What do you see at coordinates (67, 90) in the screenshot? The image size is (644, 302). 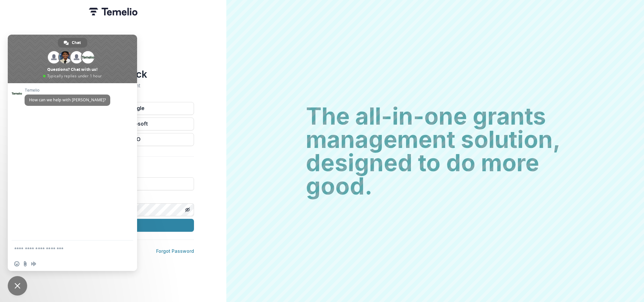 I see `span: Temelio` at bounding box center [67, 90].